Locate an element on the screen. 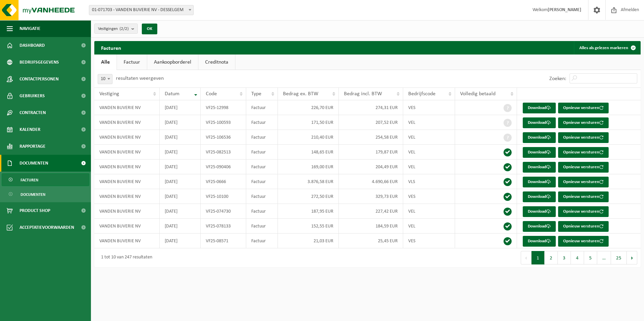 The width and height of the screenshot is (644, 321). span: Dashboard is located at coordinates (32, 45).